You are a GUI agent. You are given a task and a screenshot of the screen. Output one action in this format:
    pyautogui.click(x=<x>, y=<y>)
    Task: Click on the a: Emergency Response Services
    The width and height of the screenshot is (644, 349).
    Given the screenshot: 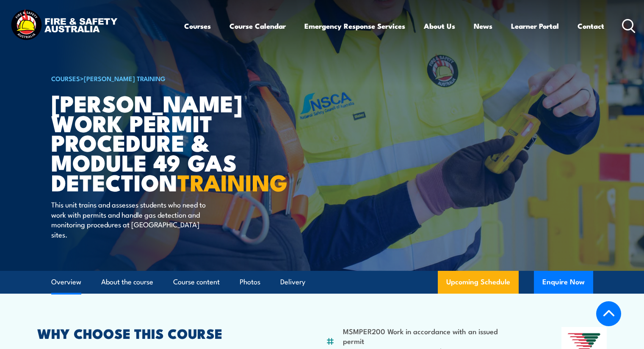 What is the action you would take?
    pyautogui.click(x=355, y=26)
    